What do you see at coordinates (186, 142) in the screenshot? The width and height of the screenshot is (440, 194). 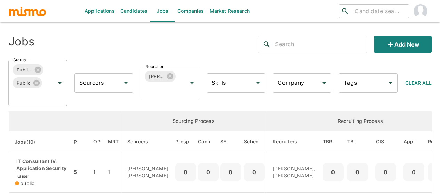 I see `th: Prospects` at bounding box center [186, 142].